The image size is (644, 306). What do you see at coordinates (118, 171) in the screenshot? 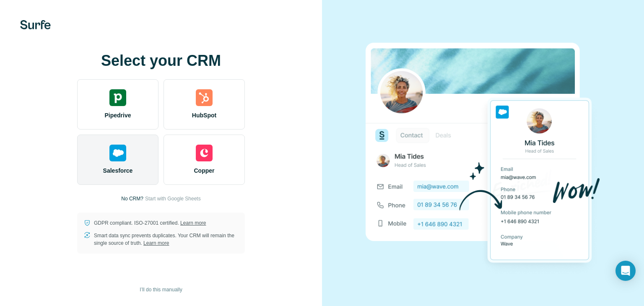
I see `span: Salesforce` at bounding box center [118, 171].